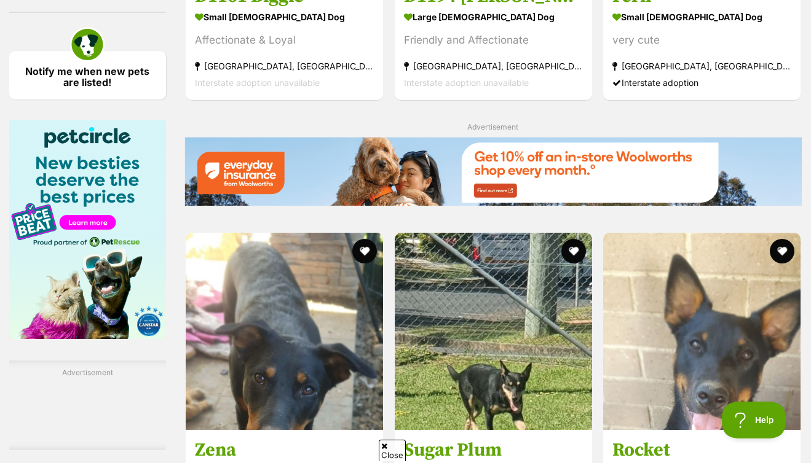 The height and width of the screenshot is (463, 811). I want to click on img: Sugar Plum - Australian Kelpie Dog, so click(493, 331).